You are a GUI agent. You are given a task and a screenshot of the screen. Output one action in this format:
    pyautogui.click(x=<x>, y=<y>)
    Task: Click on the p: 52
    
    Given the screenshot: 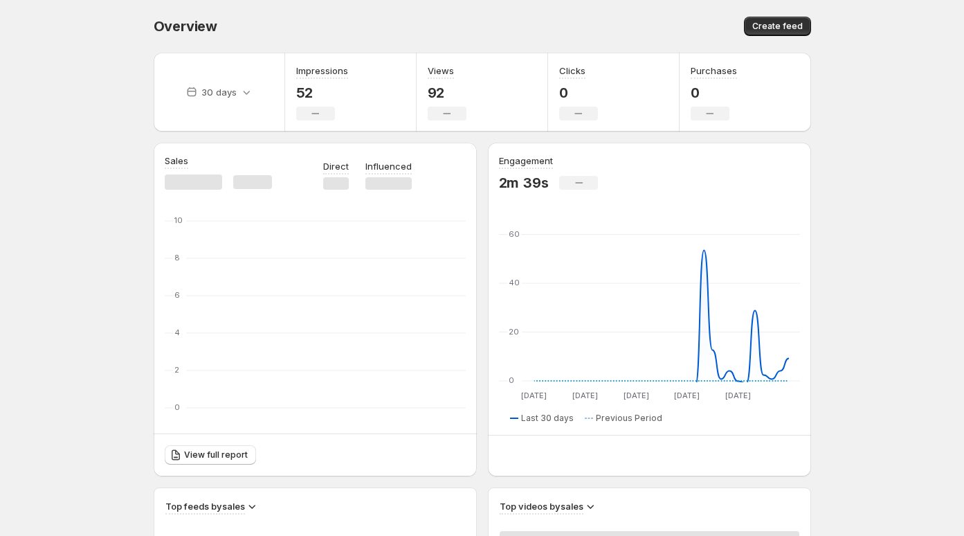 What is the action you would take?
    pyautogui.click(x=322, y=93)
    